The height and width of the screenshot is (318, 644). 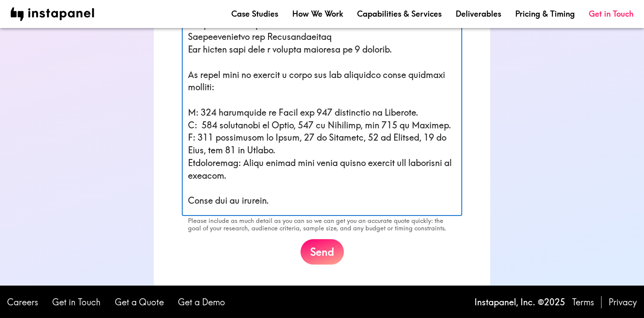 What do you see at coordinates (140, 302) in the screenshot?
I see `a: Get a Quote` at bounding box center [140, 302].